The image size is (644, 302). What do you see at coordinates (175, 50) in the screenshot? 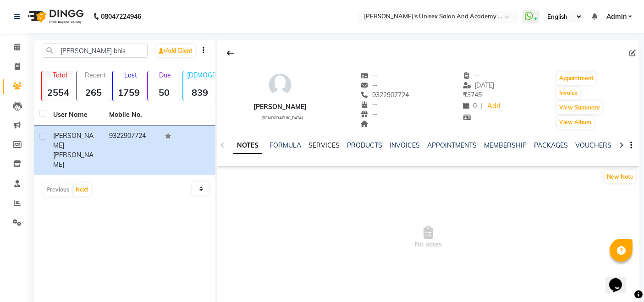
I see `a: Add Client` at bounding box center [175, 50].